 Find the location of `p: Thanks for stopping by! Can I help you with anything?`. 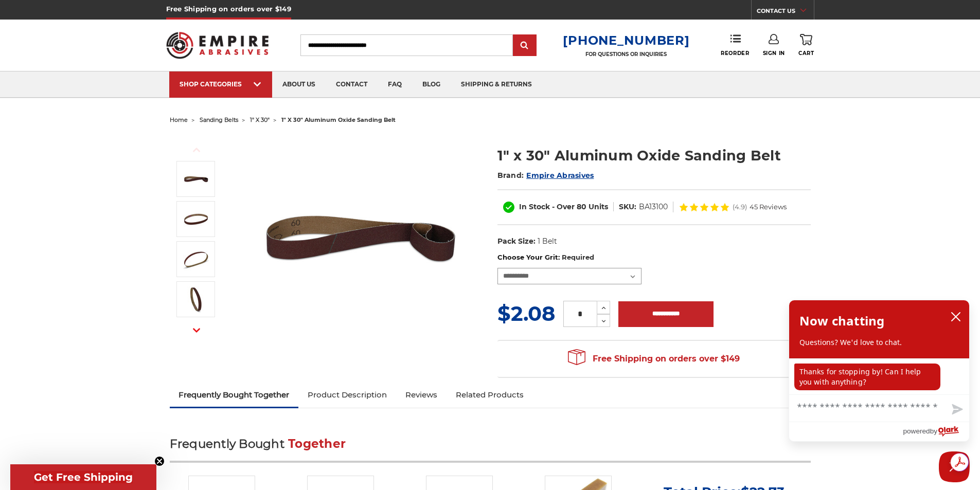

p: Thanks for stopping by! Can I help you with anything? is located at coordinates (867, 377).